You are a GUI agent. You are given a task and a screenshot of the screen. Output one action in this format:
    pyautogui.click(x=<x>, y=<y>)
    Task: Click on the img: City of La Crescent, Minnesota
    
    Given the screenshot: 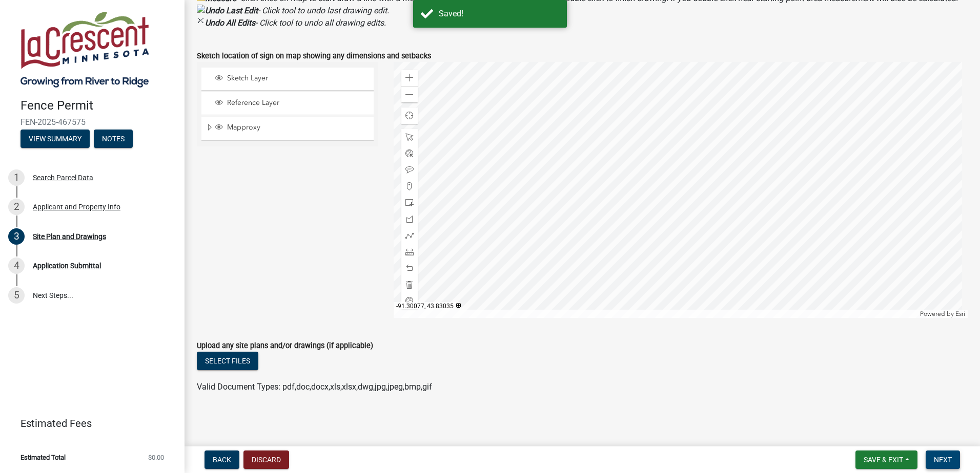 What is the action you would take?
    pyautogui.click(x=85, y=49)
    